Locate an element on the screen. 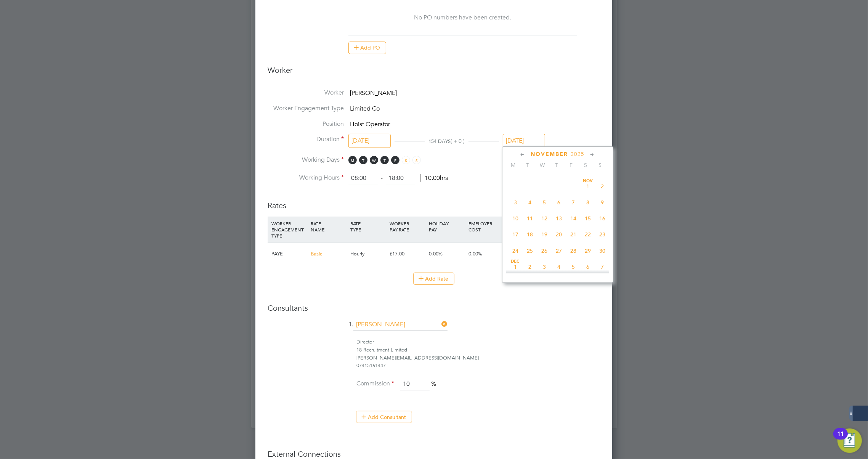  span: 21 is located at coordinates (574, 235).